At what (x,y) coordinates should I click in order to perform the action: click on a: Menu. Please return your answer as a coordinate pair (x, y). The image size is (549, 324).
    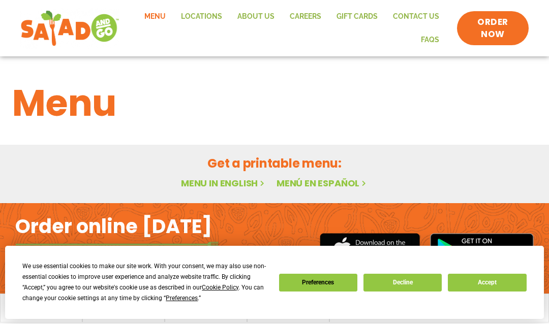
    Looking at the image, I should click on (155, 17).